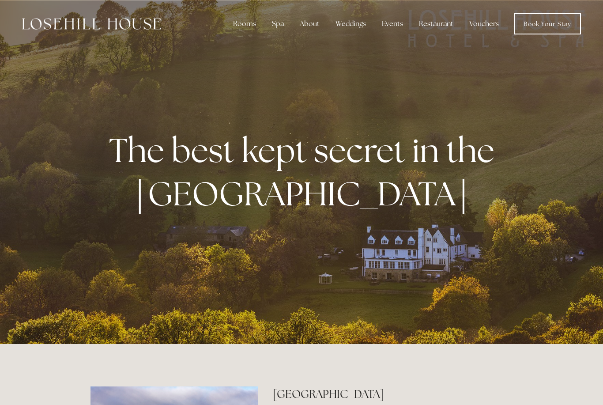  I want to click on div: About, so click(309, 24).